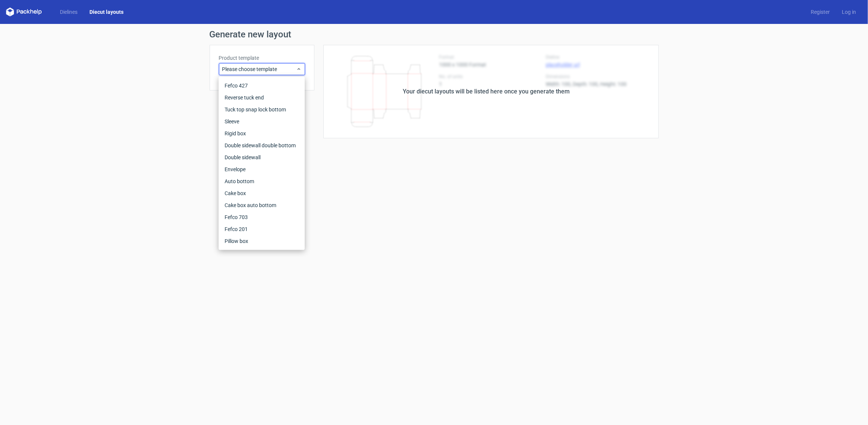 This screenshot has height=425, width=868. What do you see at coordinates (262, 181) in the screenshot?
I see `div: Auto bottom` at bounding box center [262, 181].